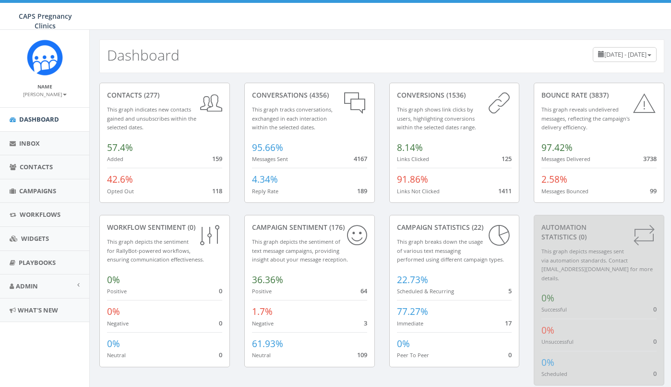 This screenshot has width=671, height=387. Describe the element at coordinates (262, 311) in the screenshot. I see `span: 1.7%` at that location.